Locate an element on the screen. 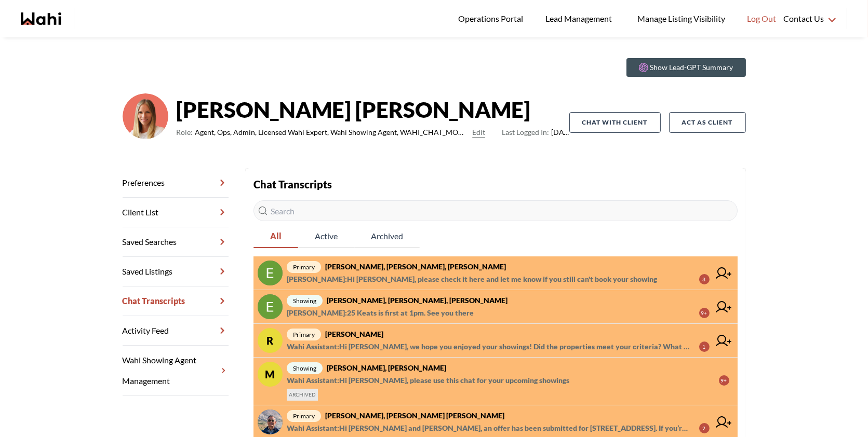  a: Wahi Showing Agent Management is located at coordinates (176, 370).